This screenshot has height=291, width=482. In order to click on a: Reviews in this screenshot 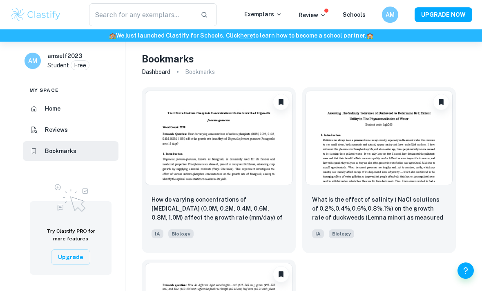, I will do `click(71, 130)`.